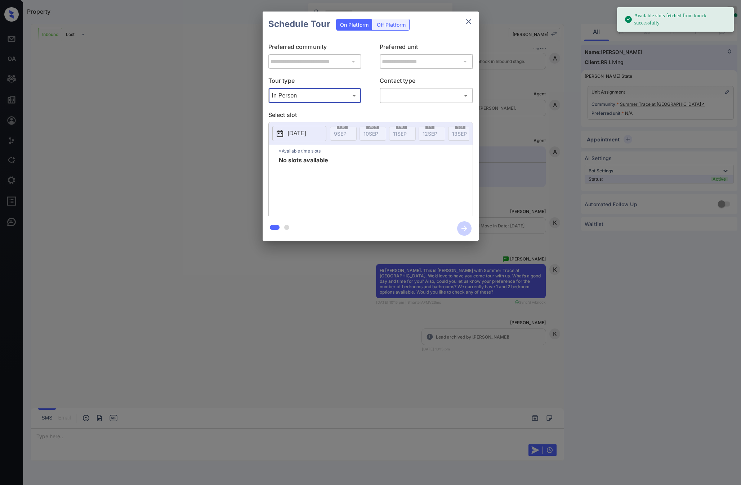 The image size is (741, 485). Describe the element at coordinates (676, 19) in the screenshot. I see `div: Available slots fetched from knock successfully` at that location.